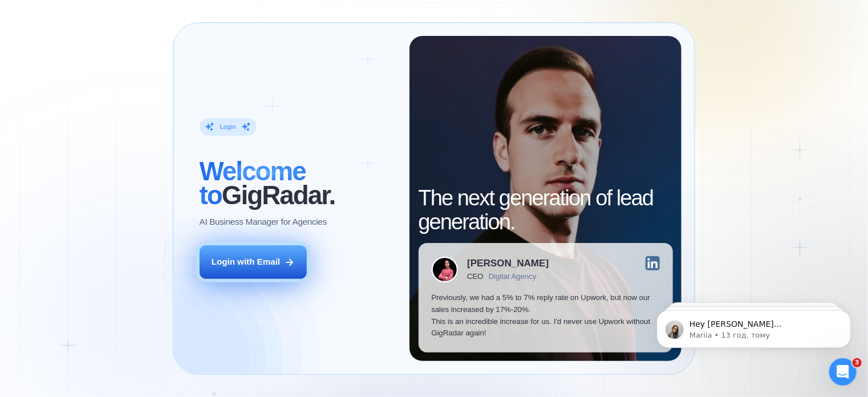 The image size is (868, 397). I want to click on p: Previously, we had a 5% to 7% reply rate on Upwork, but now our sales increased by 17%-20%. This ..., so click(545, 316).